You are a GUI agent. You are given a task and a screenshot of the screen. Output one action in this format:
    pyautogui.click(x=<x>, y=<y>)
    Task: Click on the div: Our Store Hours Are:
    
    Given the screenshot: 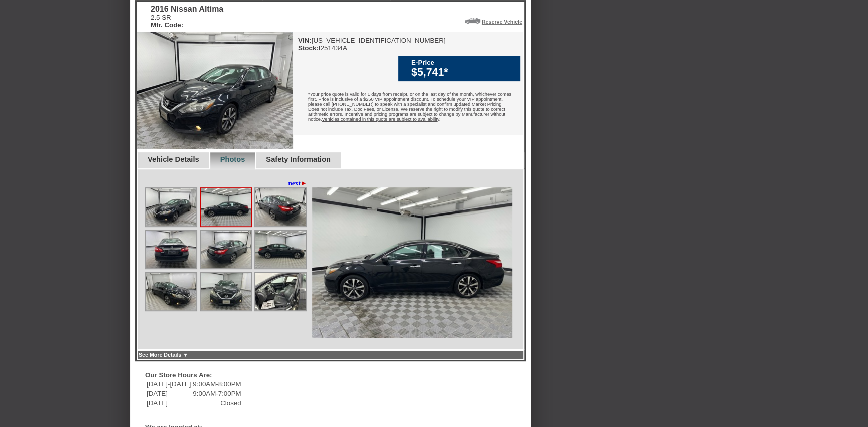 What is the action you would take?
    pyautogui.click(x=263, y=375)
    